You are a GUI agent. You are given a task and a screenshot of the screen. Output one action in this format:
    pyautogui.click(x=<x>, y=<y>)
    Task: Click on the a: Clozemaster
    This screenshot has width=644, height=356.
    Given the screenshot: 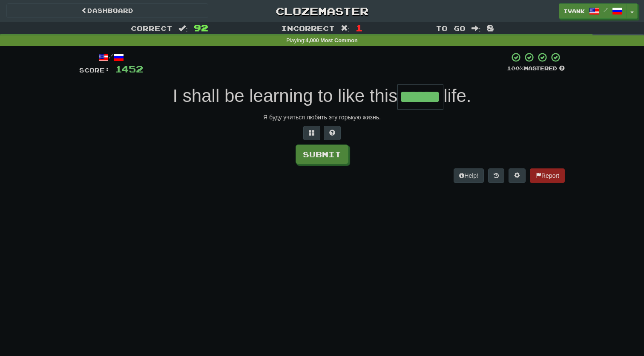 What is the action you would take?
    pyautogui.click(x=322, y=11)
    